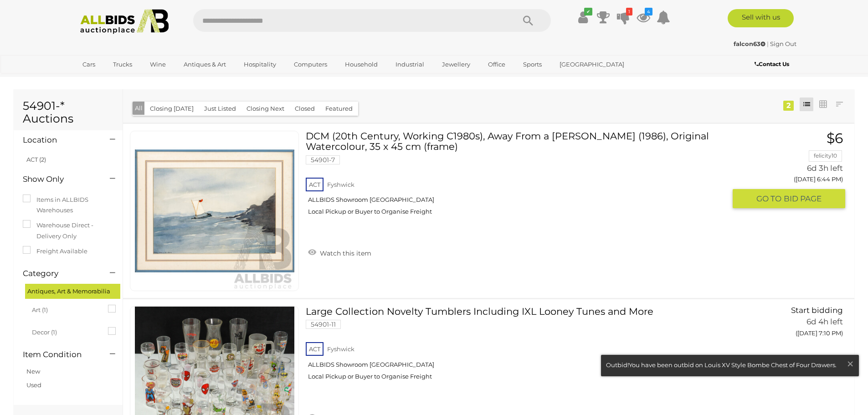 Image resolution: width=868 pixels, height=415 pixels. I want to click on h4: Category, so click(59, 273).